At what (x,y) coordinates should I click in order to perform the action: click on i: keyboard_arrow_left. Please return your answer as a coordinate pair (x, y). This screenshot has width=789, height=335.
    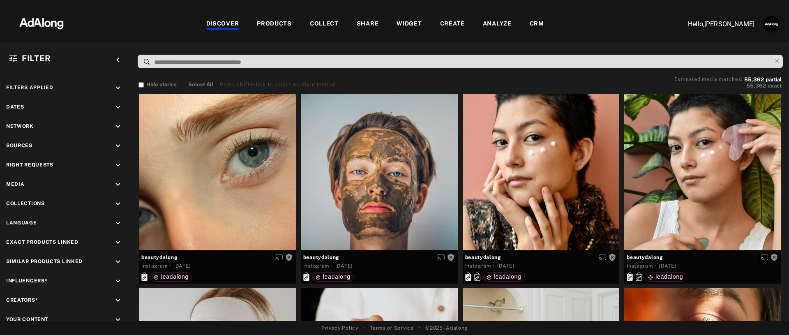
    Looking at the image, I should click on (118, 60).